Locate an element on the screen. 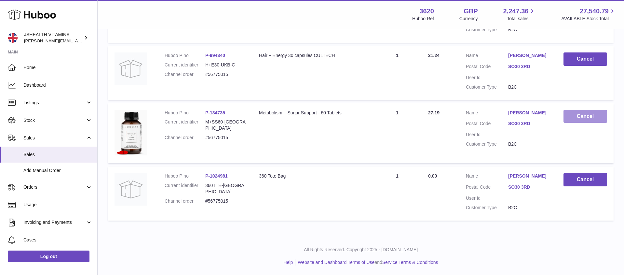 The width and height of the screenshot is (624, 275). div: Hair + Energy 30 capsules CULTECH is located at coordinates (313, 55).